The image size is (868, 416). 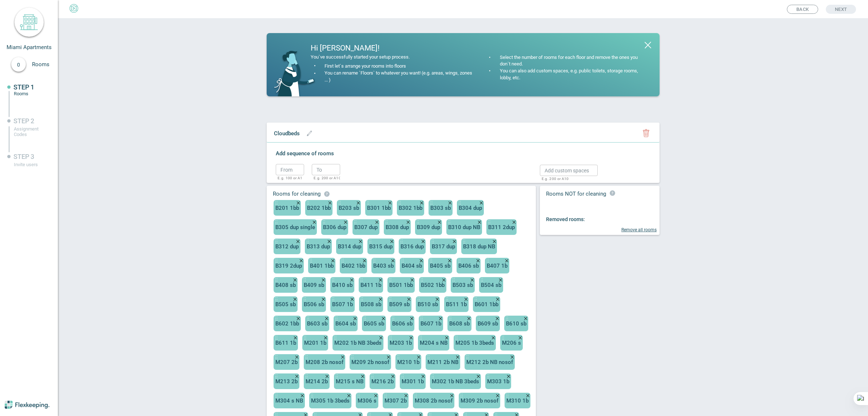 What do you see at coordinates (401, 154) in the screenshot?
I see `label: Add sequence of rooms` at bounding box center [401, 154].